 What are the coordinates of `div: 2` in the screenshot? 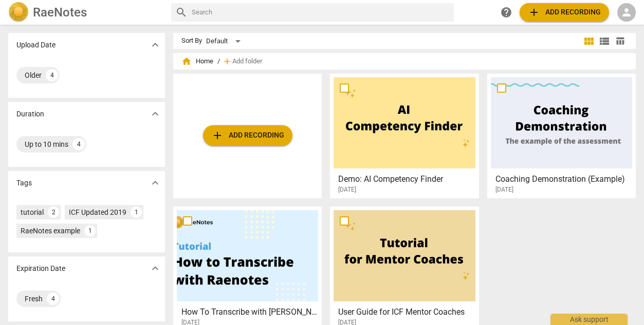 It's located at (53, 212).